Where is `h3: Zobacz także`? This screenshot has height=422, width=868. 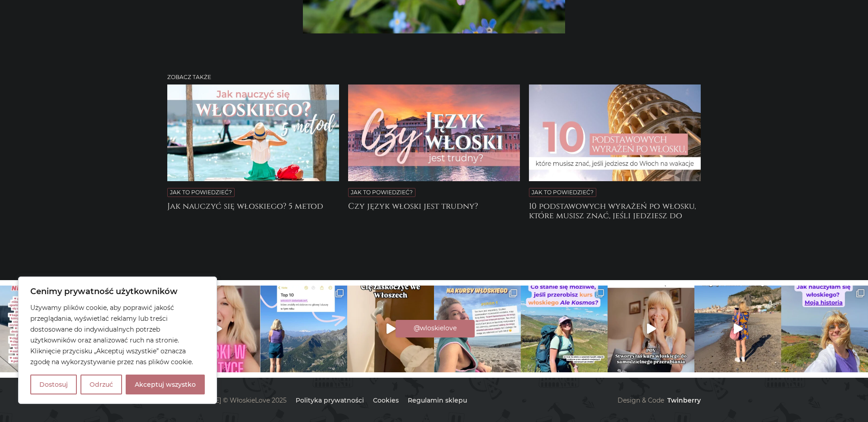 h3: Zobacz także is located at coordinates (434, 78).